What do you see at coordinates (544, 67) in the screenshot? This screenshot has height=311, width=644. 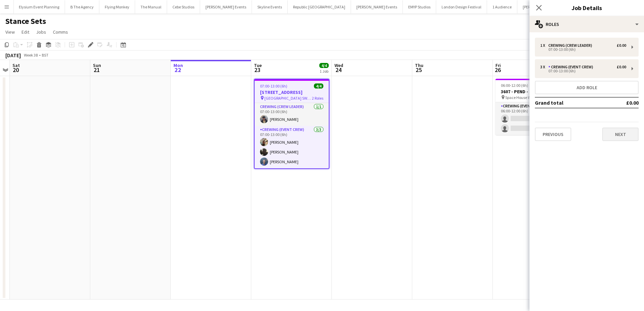 I see `div: 3 x` at bounding box center [544, 67].